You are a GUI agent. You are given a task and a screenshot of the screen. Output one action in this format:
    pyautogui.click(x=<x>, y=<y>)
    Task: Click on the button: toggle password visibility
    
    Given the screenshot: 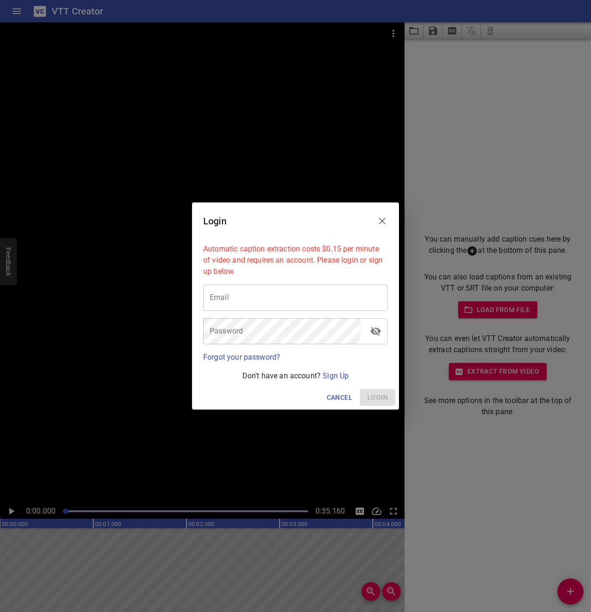 What is the action you would take?
    pyautogui.click(x=376, y=331)
    